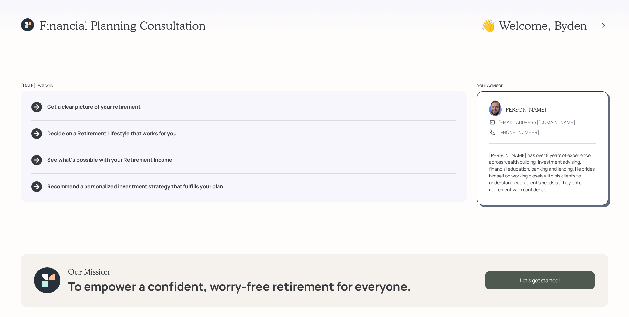 The height and width of the screenshot is (317, 629). What do you see at coordinates (495, 108) in the screenshot?
I see `img: james-distasi-headshot.png` at bounding box center [495, 108].